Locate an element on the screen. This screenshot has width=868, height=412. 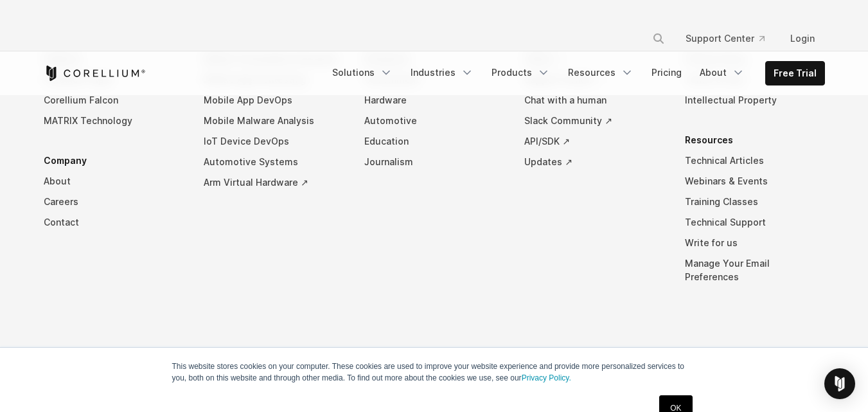
div: Domain Overview is located at coordinates (82, 80).